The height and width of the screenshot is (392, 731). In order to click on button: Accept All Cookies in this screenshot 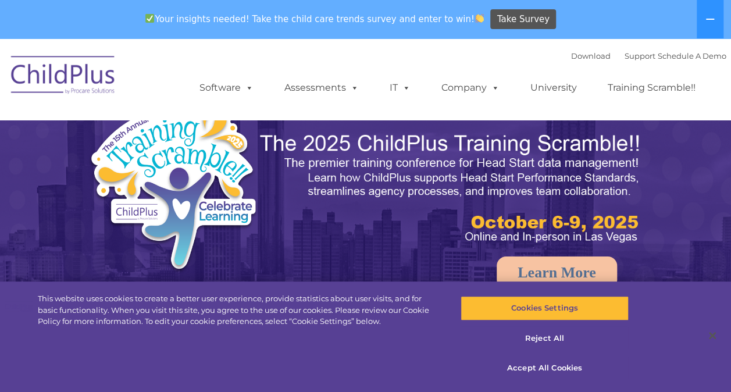, I will do `click(544, 368)`.